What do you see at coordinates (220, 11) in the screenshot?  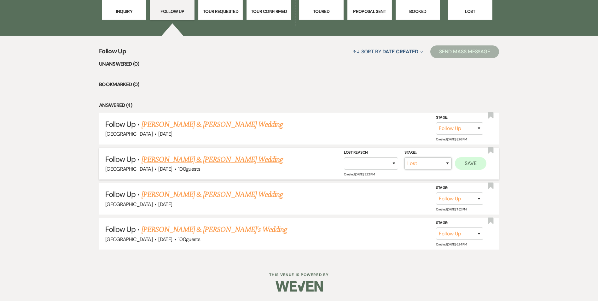 I see `p: Tour Requested` at bounding box center [220, 11].